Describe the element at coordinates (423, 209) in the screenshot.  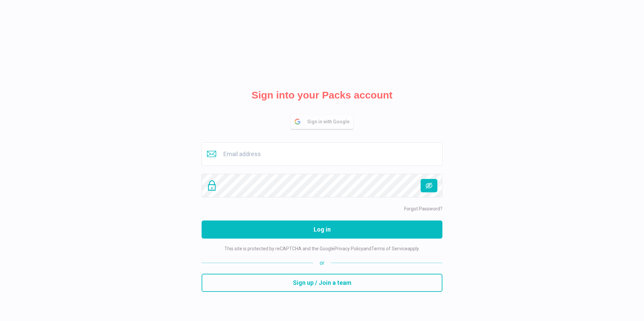
I see `a: Forgot Password?` at that location.